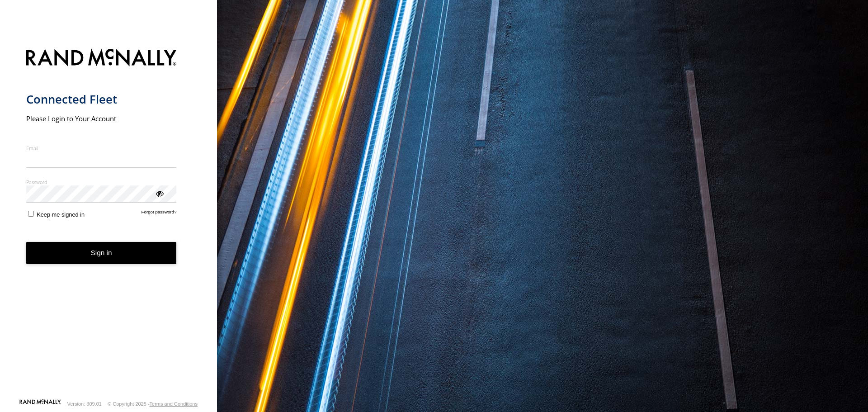 This screenshot has width=868, height=412. What do you see at coordinates (174, 404) in the screenshot?
I see `a: Terms and Conditions` at bounding box center [174, 404].